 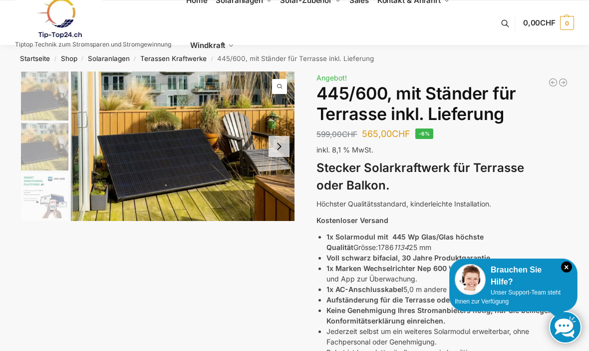 What do you see at coordinates (405, 247) in the screenshot?
I see `span: 1786 25 mm` at bounding box center [405, 247].